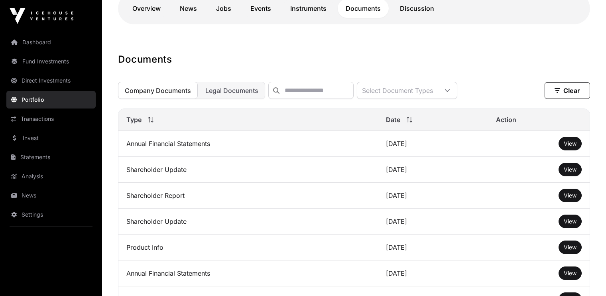  What do you see at coordinates (51, 80) in the screenshot?
I see `a: Direct Investments` at bounding box center [51, 80].